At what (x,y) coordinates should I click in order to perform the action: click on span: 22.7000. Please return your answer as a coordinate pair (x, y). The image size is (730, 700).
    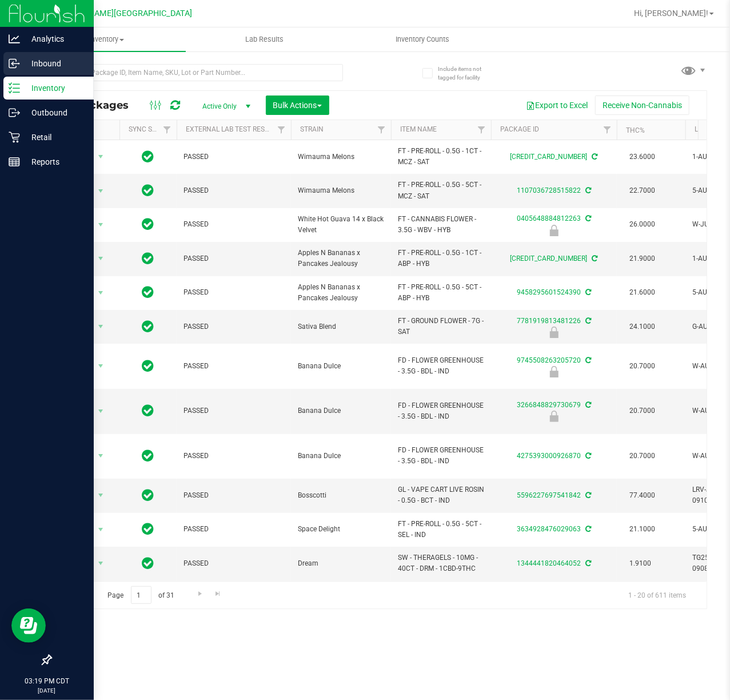
    Looking at the image, I should click on (642, 190).